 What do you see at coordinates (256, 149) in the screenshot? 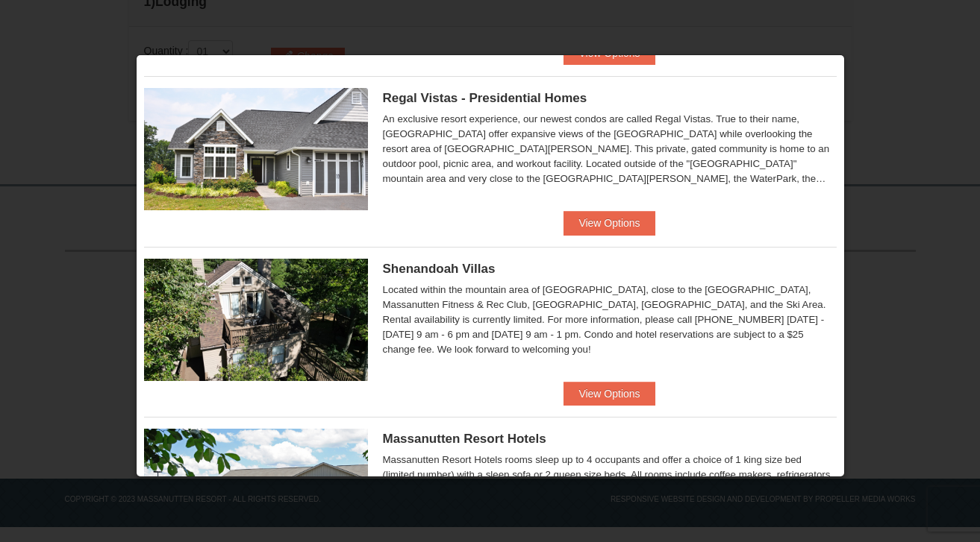
I see `img: 19218991-1-902409a9.jpg` at bounding box center [256, 149].